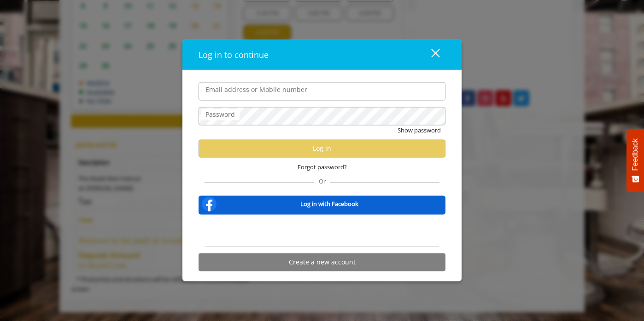 This screenshot has height=321, width=644. Describe the element at coordinates (322, 149) in the screenshot. I see `button: Log in` at that location.